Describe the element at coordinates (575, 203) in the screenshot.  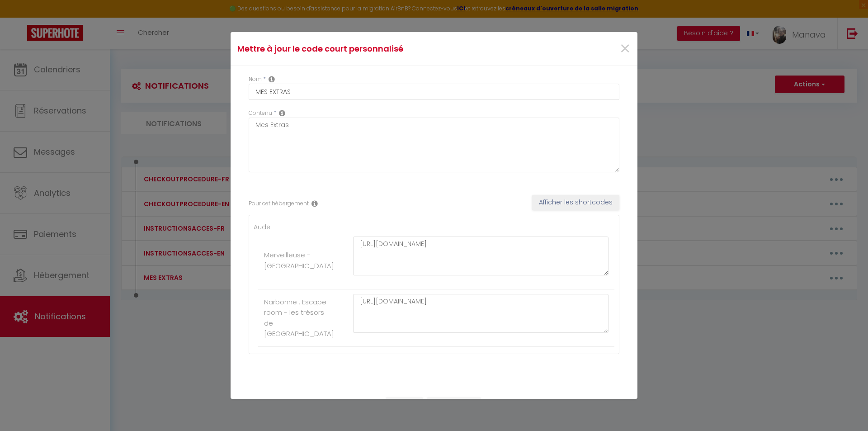
I see `button: Afficher les shortcodes` at that location.